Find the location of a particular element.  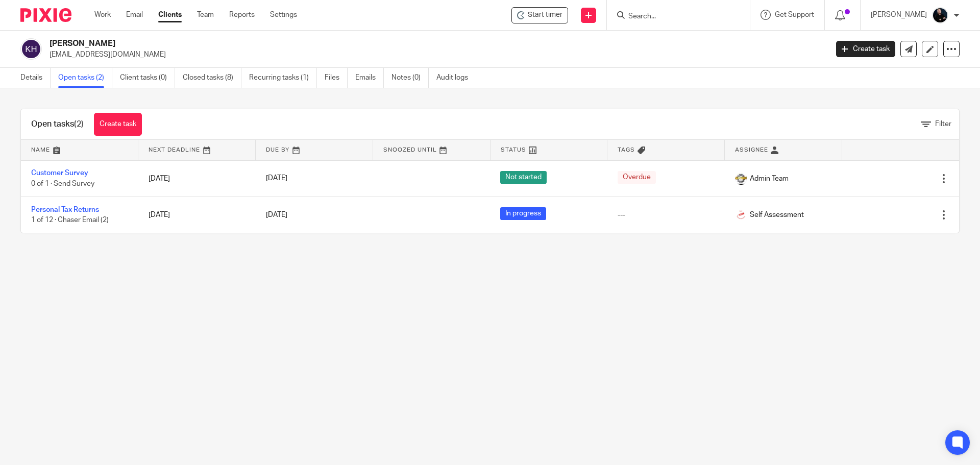

span: (2) is located at coordinates (79, 124).